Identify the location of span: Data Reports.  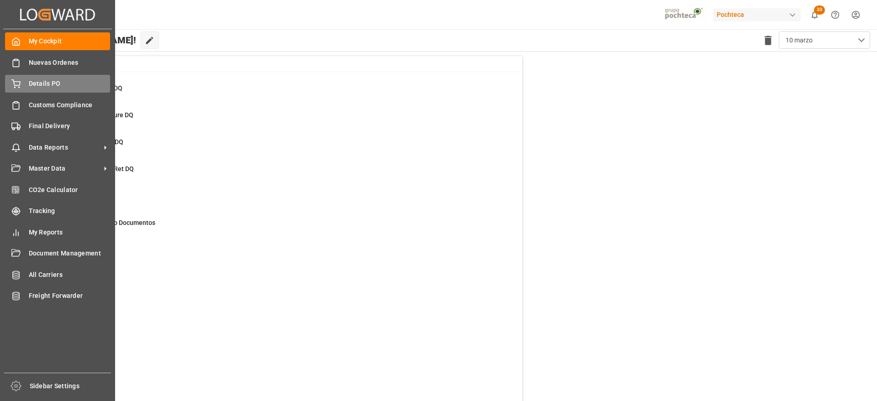
(65, 148).